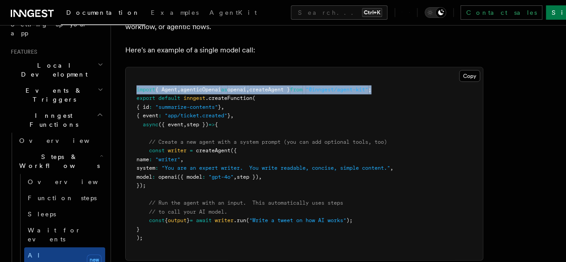 The image size is (566, 262). What do you see at coordinates (204, 220) in the screenshot?
I see `span: await` at bounding box center [204, 220].